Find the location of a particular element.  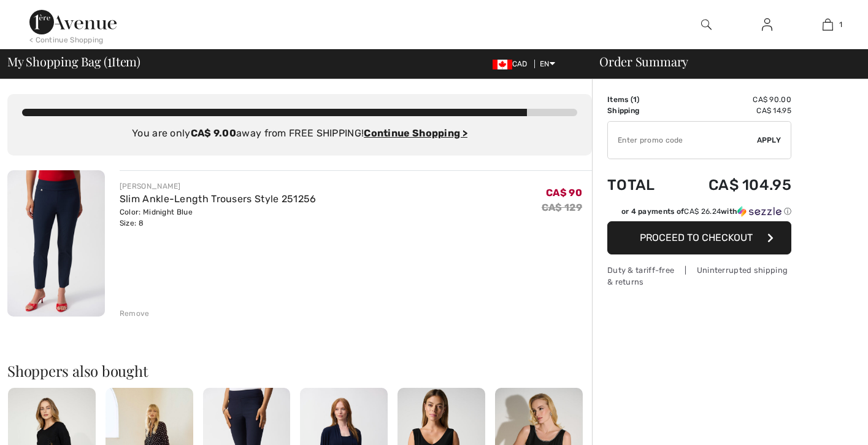

a: Sign In is located at coordinates (767, 24).